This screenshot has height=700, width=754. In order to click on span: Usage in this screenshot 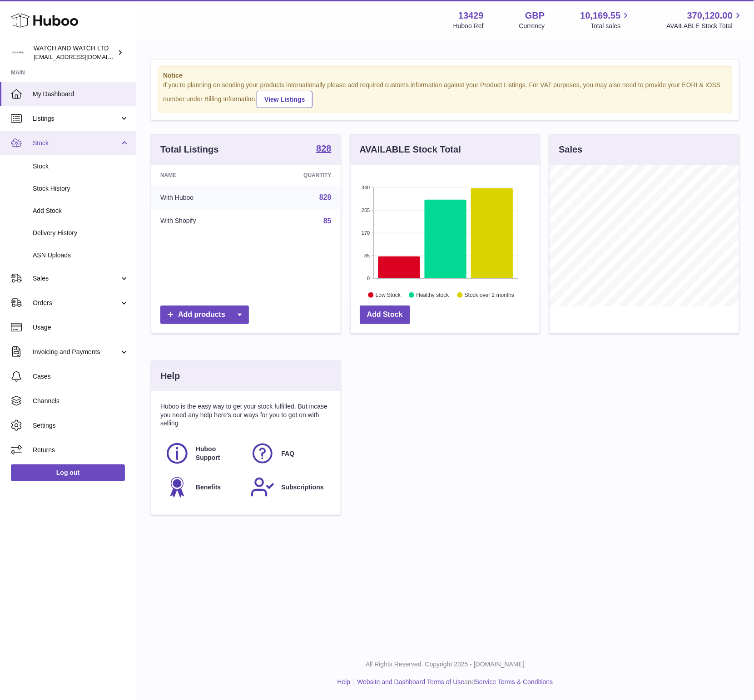, I will do `click(81, 327)`.